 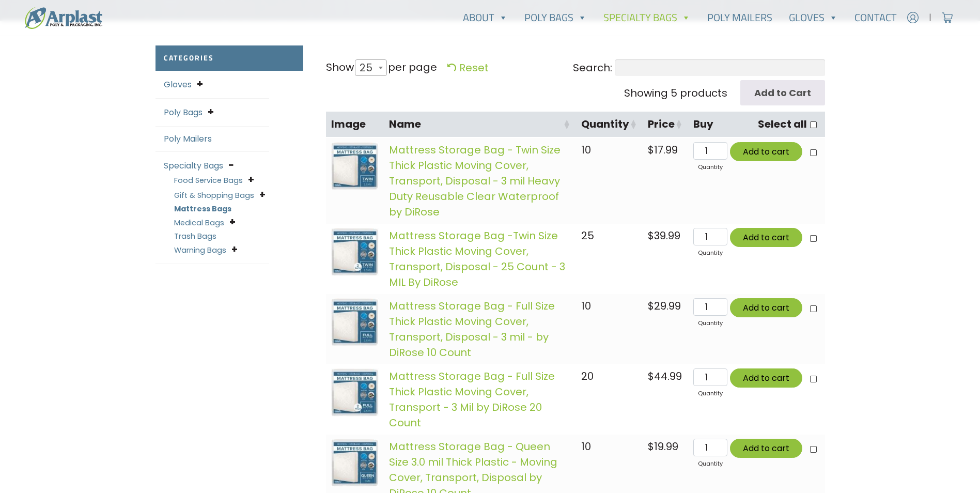 I want to click on th: BuySelect all, so click(x=756, y=124).